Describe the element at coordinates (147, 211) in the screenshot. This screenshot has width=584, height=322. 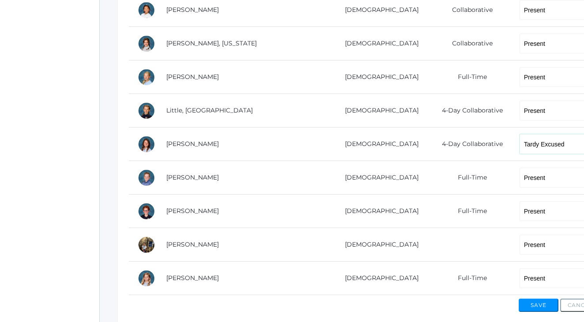
I see `div: Theodore Trumpower` at that location.